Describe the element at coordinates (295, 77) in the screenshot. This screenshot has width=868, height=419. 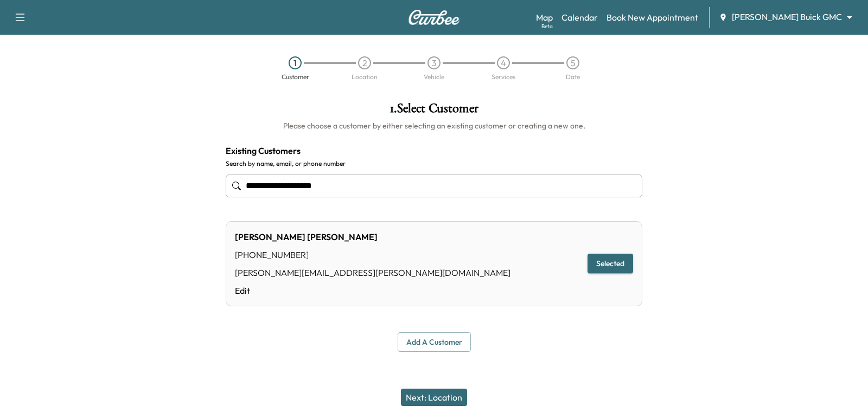
I see `div: Customer` at that location.